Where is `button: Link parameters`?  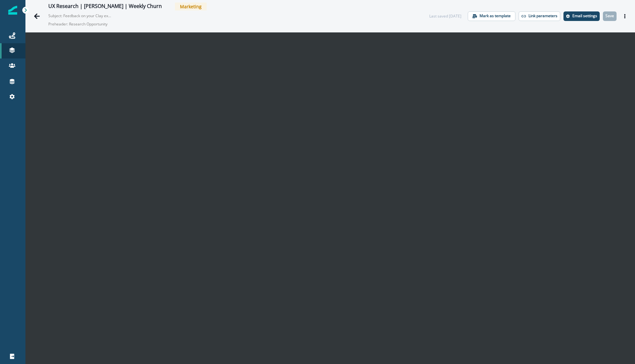 button: Link parameters is located at coordinates (540, 16).